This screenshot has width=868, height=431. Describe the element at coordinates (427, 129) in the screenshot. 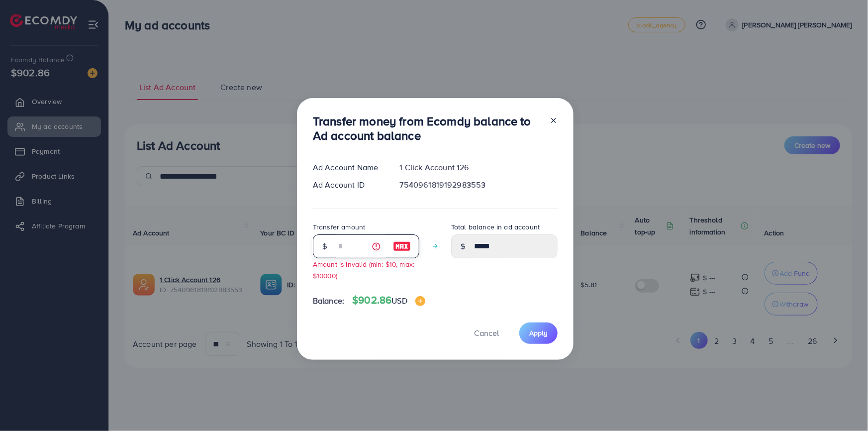

I see `h3: Transfer money from Ecomdy balance to Ad account balance` at that location.